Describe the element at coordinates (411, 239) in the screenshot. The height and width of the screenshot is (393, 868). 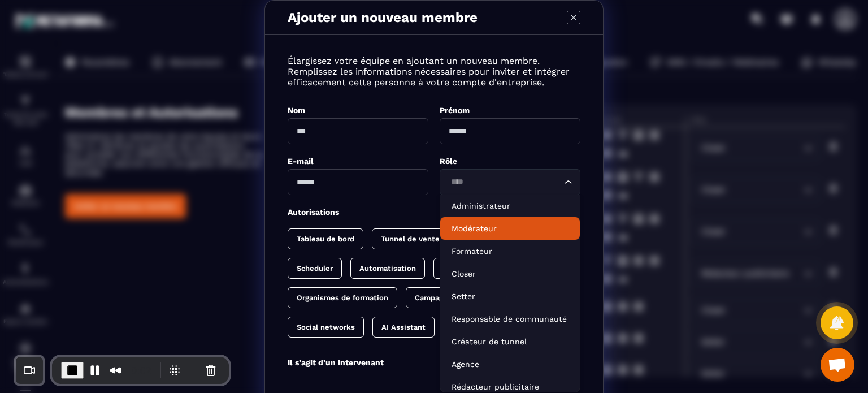
I see `p: Tunnel de vente` at that location.